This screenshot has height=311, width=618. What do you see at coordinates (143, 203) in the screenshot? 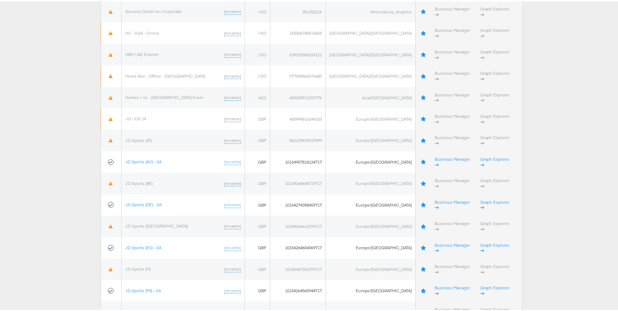
I see `a: JD Sports (DE) - SA` at bounding box center [143, 203].